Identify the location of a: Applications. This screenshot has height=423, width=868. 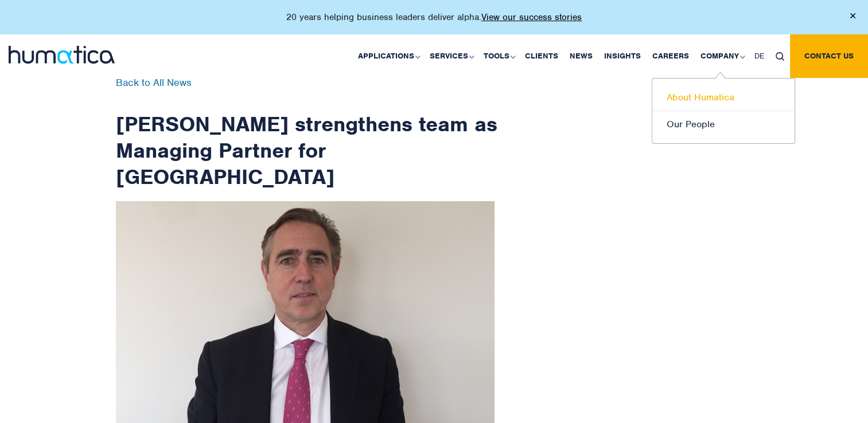
(387, 56).